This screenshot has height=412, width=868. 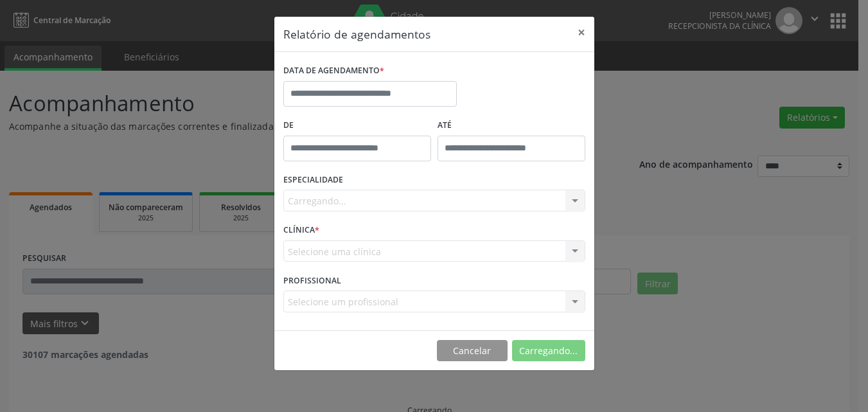 I want to click on label: DATA DE AGENDAMENTO, so click(x=333, y=71).